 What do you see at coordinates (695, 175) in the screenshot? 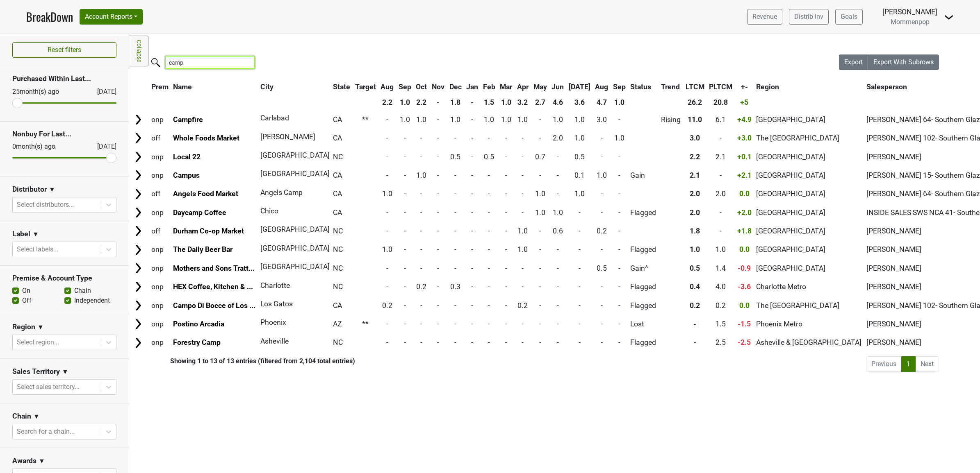
I see `span: 2.1` at bounding box center [695, 175].